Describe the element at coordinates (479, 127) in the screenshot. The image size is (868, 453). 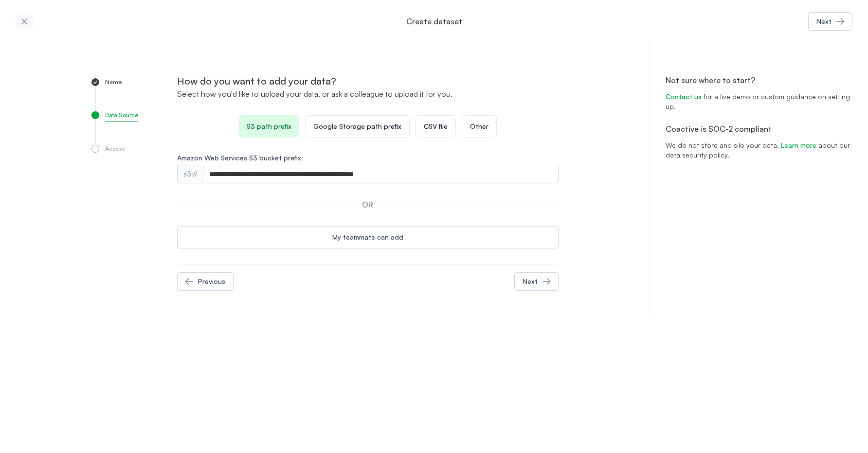
I see `p: Other` at that location.